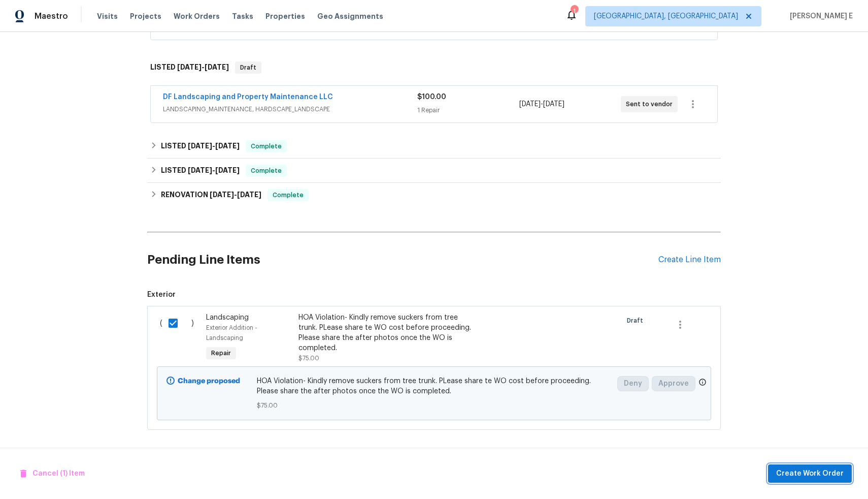 This screenshot has height=499, width=868. What do you see at coordinates (196, 16) in the screenshot?
I see `span: Work Orders` at bounding box center [196, 16].